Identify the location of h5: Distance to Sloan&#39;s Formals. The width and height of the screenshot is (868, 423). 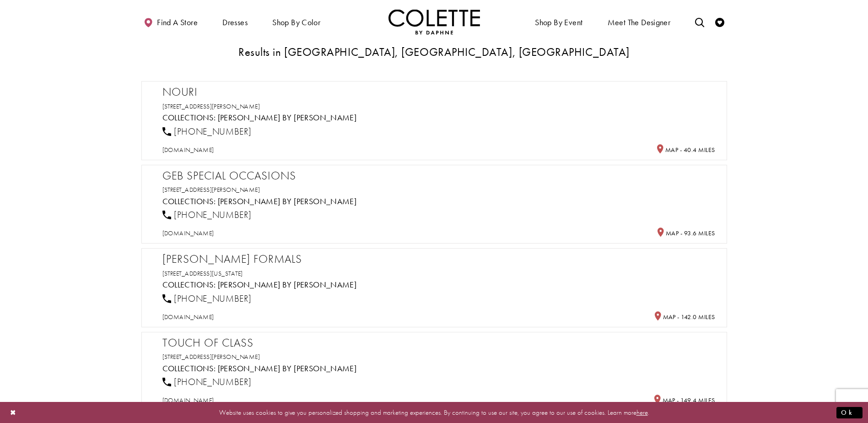
(684, 317).